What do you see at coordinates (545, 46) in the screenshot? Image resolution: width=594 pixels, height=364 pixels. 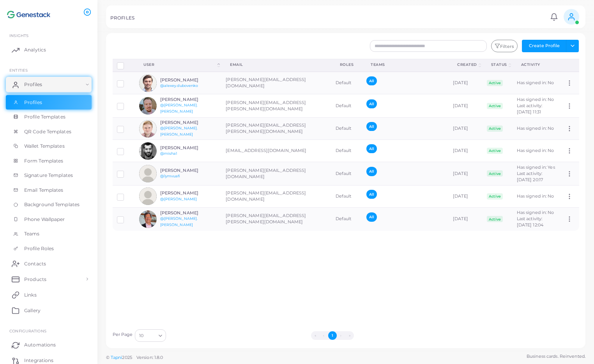 I see `button: Create Profile` at bounding box center [545, 46].